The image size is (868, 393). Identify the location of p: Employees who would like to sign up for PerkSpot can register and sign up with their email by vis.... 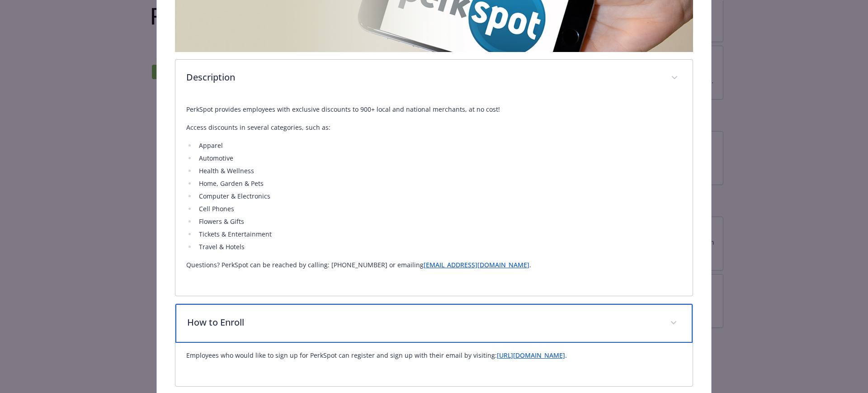
(434, 355).